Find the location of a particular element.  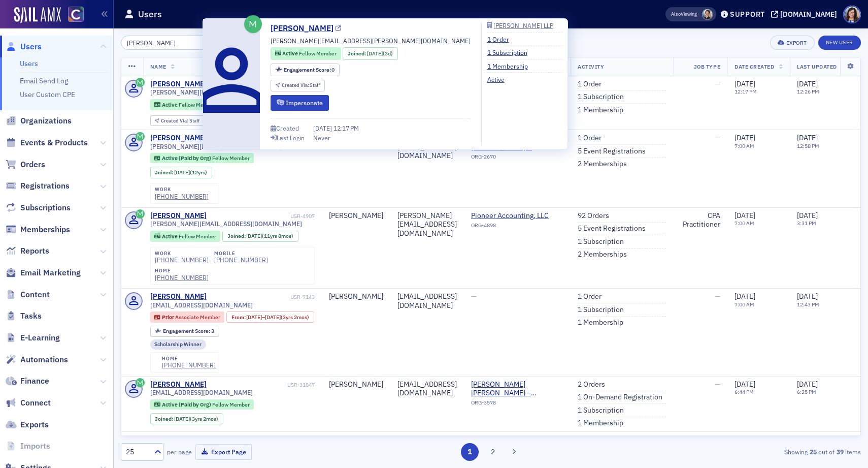

div: Engagement Score: 0 is located at coordinates (305, 70).